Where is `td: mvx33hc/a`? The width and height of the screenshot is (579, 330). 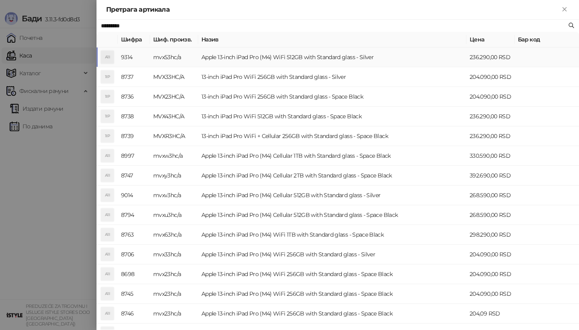
td: mvx33hc/a is located at coordinates (174, 254).